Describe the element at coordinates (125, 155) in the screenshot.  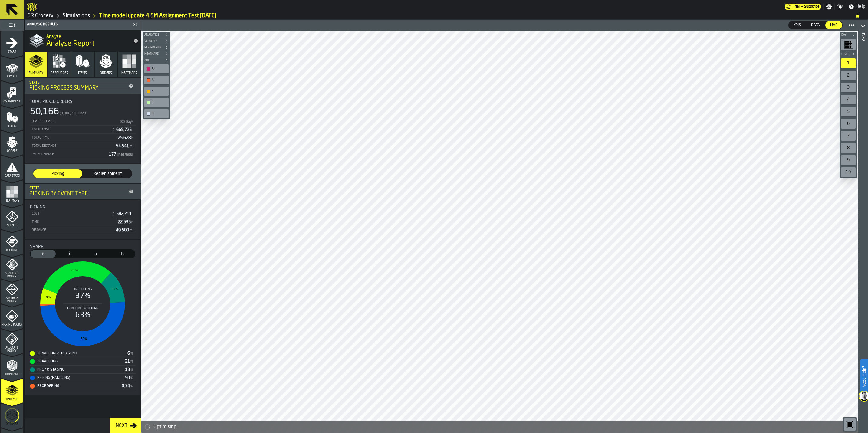
I see `span: lines/hour` at that location.